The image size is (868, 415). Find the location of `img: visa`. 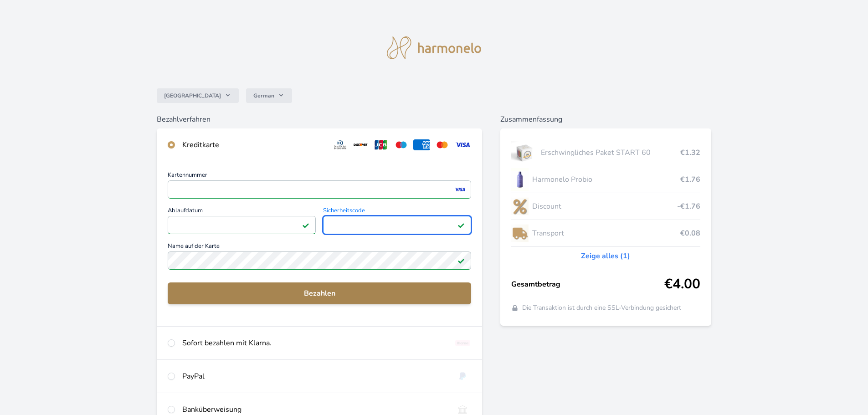

img: visa is located at coordinates (459, 189).